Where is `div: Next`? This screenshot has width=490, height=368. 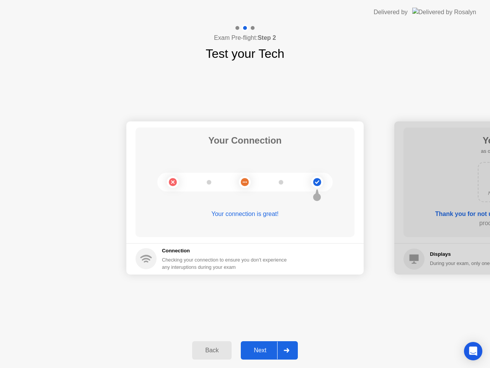
div: Next is located at coordinates (260, 350).